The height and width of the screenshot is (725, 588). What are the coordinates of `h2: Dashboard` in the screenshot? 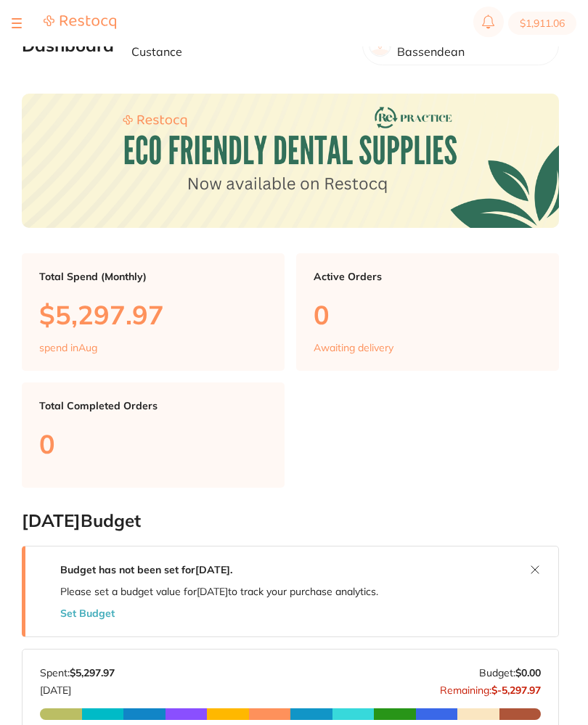 It's located at (68, 46).